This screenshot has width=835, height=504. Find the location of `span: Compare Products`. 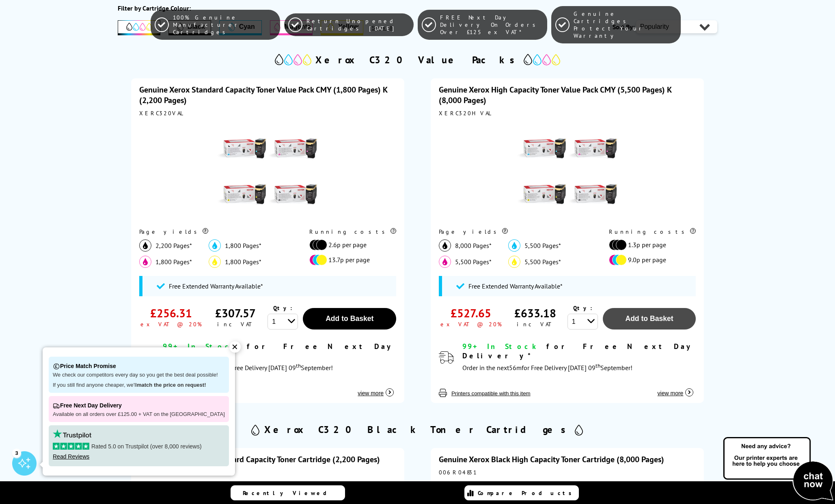

span: Compare Products is located at coordinates (527, 493).